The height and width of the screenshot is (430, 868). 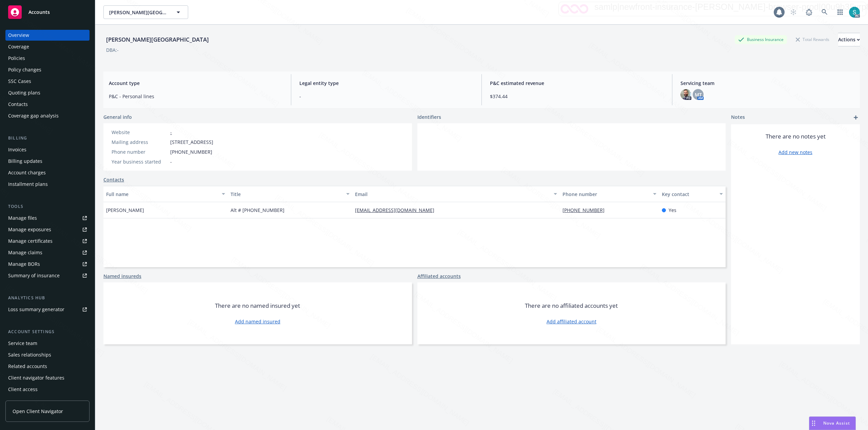 What do you see at coordinates (48, 47) in the screenshot?
I see `a: Coverage` at bounding box center [48, 47].